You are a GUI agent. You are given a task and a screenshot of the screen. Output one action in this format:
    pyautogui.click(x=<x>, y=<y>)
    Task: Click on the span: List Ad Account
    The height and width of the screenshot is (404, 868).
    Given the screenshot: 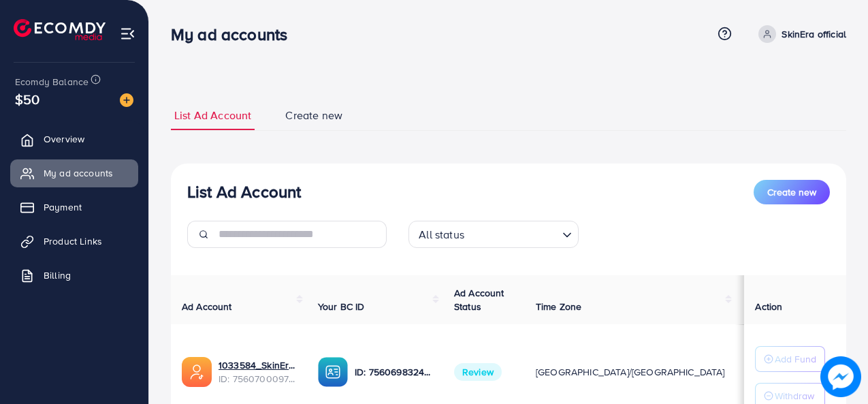 What is the action you would take?
    pyautogui.click(x=212, y=115)
    